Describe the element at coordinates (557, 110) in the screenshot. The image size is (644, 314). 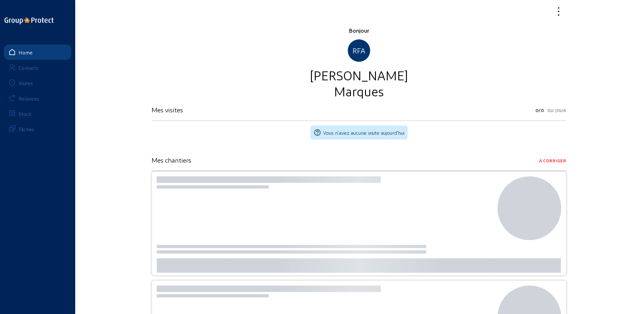
I see `span: Du jour` at that location.